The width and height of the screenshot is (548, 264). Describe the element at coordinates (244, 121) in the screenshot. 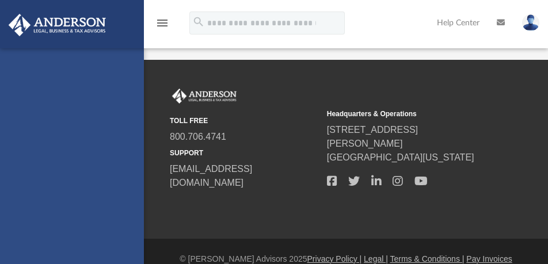

I see `small: TOLL FREE` at that location.